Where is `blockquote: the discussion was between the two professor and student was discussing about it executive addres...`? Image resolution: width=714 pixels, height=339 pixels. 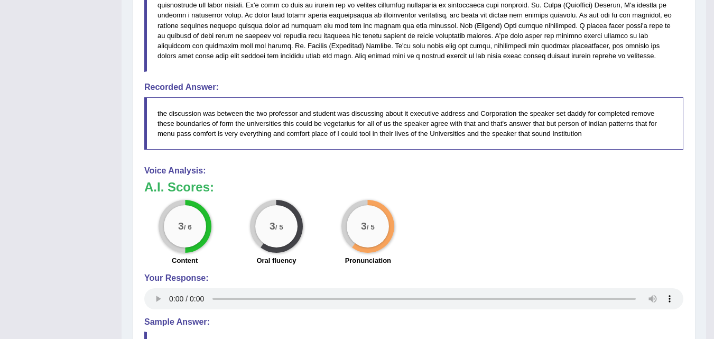
blockquote: the discussion was between the two professor and student was discussing about it executive addres... is located at coordinates (414, 123).